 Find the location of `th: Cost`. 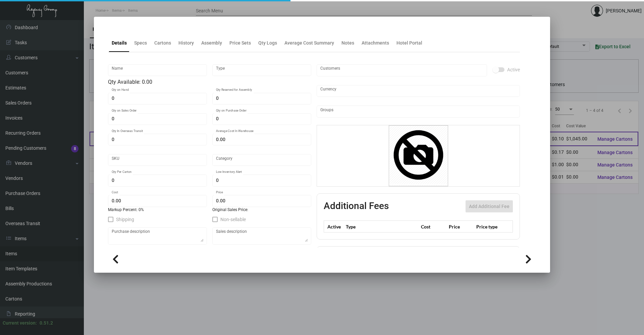

th: Cost is located at coordinates (434, 227).